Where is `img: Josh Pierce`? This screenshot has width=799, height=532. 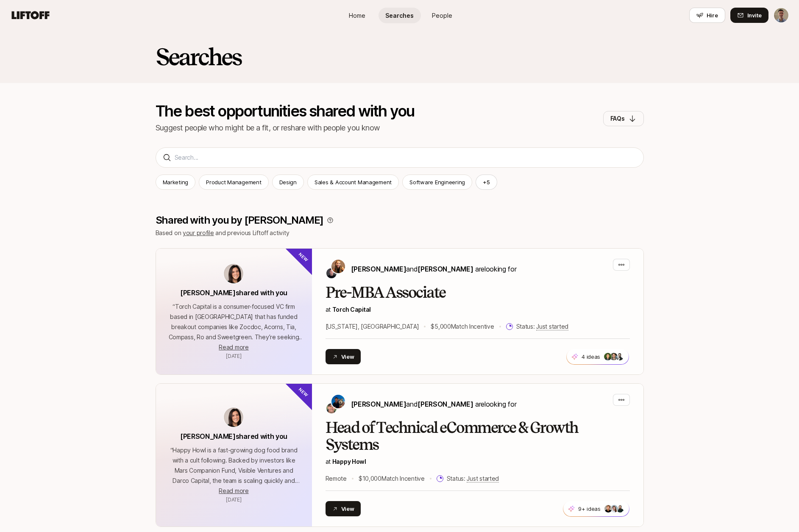
img: Josh Pierce is located at coordinates (332, 408).